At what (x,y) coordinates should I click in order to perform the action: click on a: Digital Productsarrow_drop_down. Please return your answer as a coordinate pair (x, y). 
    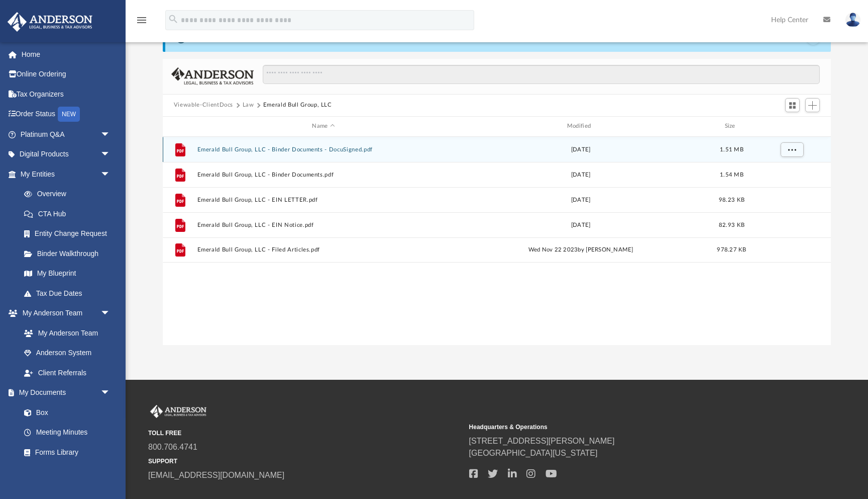
    Looking at the image, I should click on (66, 155).